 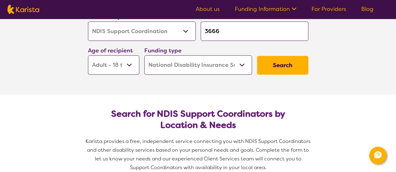 I want to click on label: Age of recipient, so click(x=110, y=51).